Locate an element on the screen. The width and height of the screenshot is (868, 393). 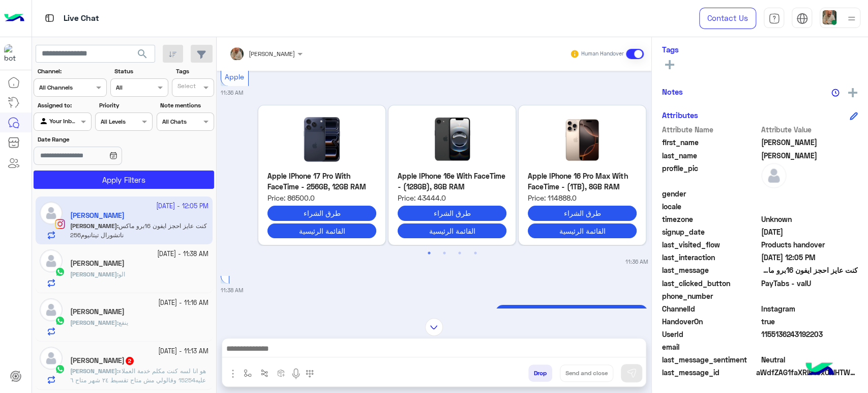
span: Price: 114888.0 is located at coordinates (582, 197).